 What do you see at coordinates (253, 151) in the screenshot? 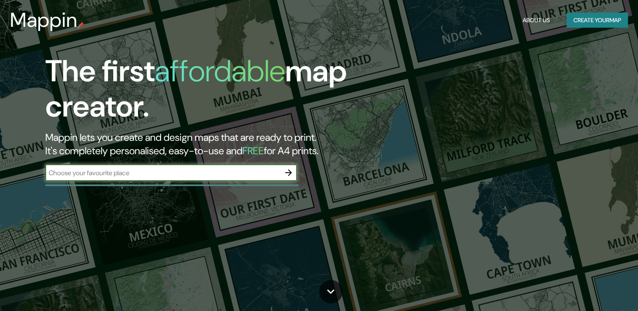
I see `h5: FREE` at bounding box center [253, 151].